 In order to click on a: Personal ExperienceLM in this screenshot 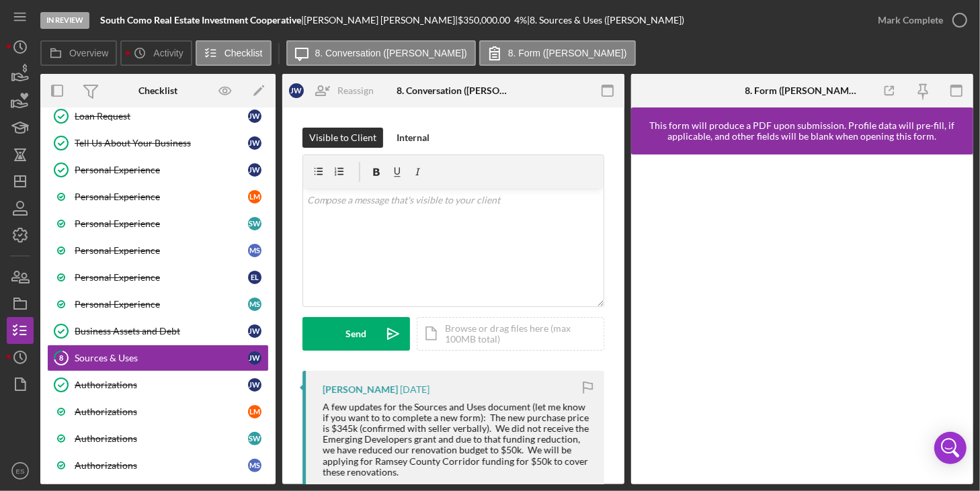, I will do `click(158, 197)`.